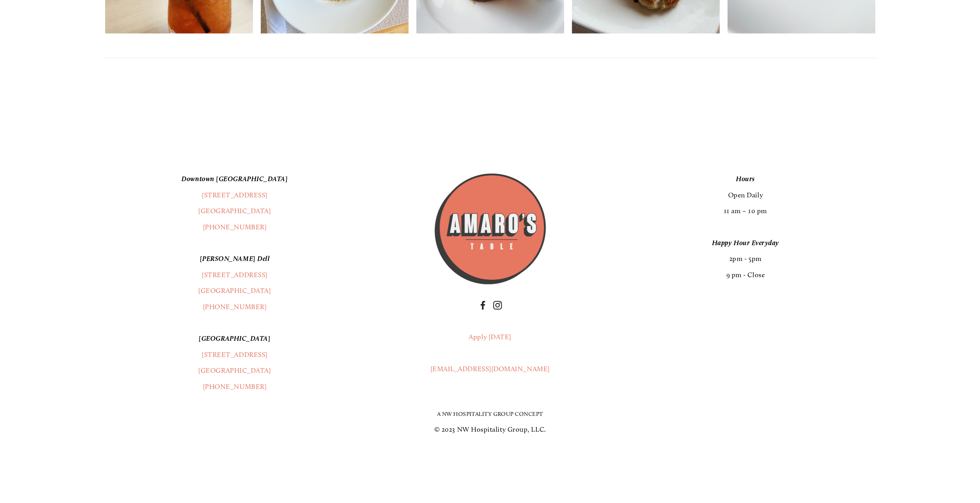 This screenshot has height=503, width=980. Describe the element at coordinates (497, 305) in the screenshot. I see `a: Instagram` at that location.